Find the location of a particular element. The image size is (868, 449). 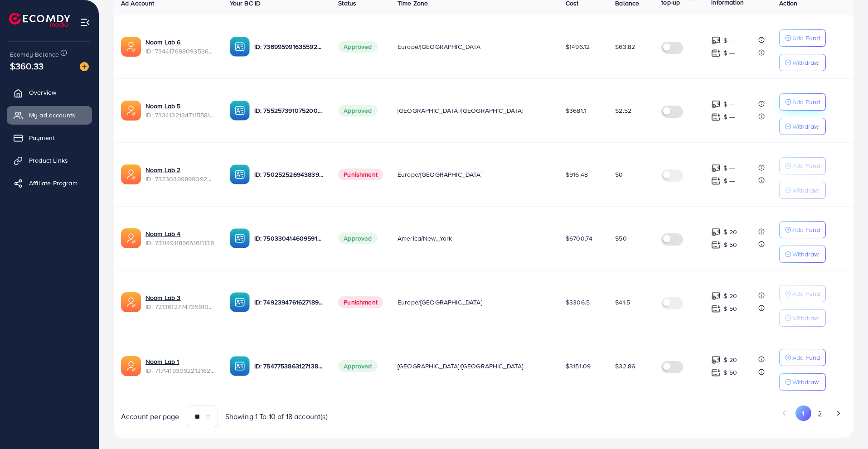

a: Noom Lab 1 is located at coordinates (162, 362).